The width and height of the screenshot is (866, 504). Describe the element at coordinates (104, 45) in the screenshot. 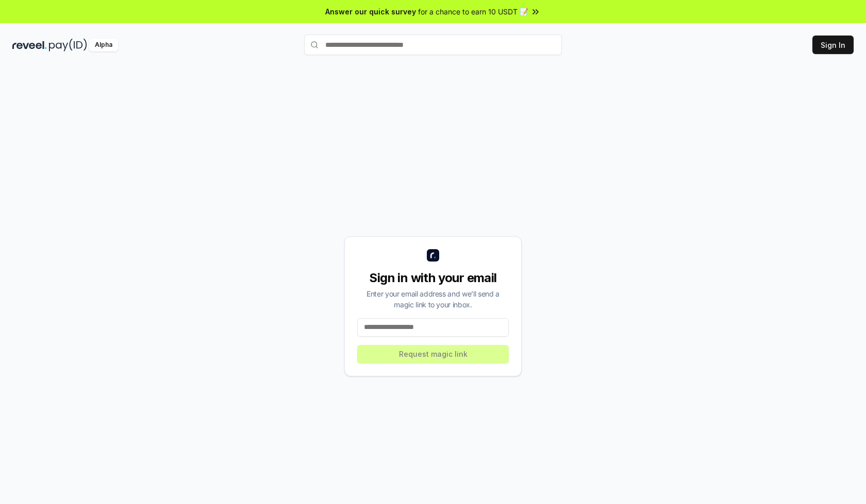

I see `div: Alpha` at that location.